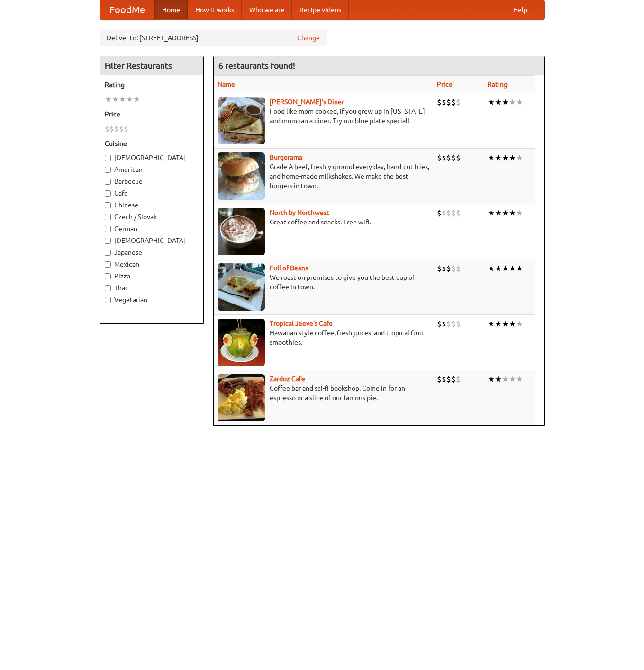 This screenshot has width=644, height=670. I want to click on p: Coffee bar and sci-fi bookshop. Come in for an espresso or a slice of our famous pie., so click(323, 393).